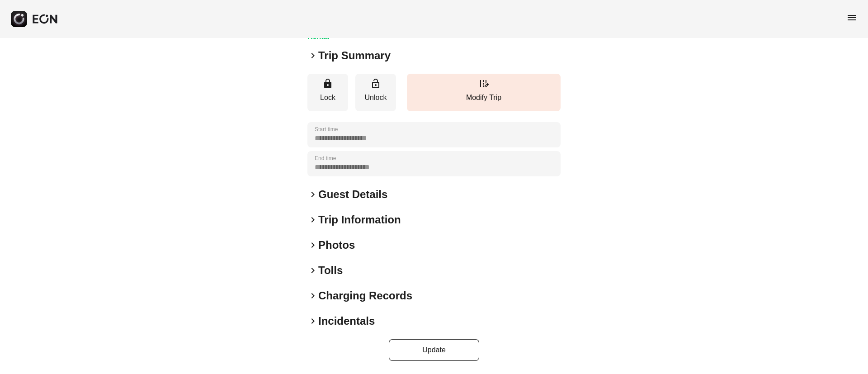 This screenshot has width=868, height=374. What do you see at coordinates (327, 84) in the screenshot?
I see `span: lock` at bounding box center [327, 84].